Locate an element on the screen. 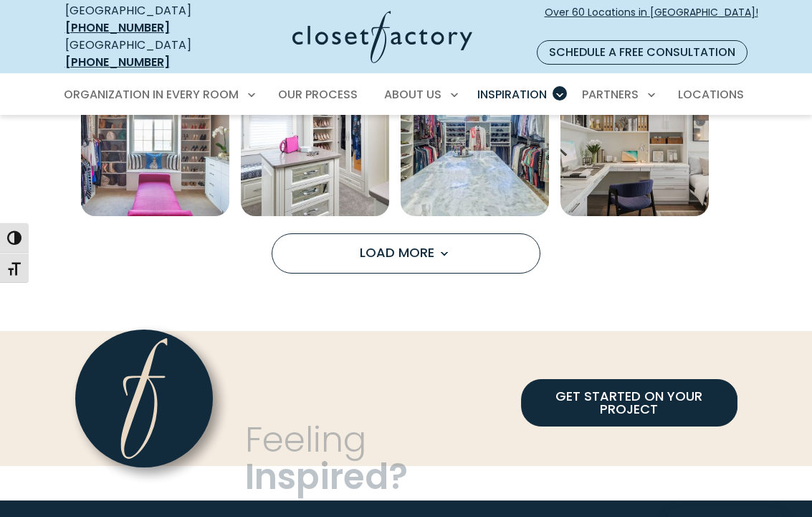 The width and height of the screenshot is (812, 517). img: Walk-in closet with open shoe shelving with elite chrome toe stops, glass inset door fronts, and ... is located at coordinates (315, 142).